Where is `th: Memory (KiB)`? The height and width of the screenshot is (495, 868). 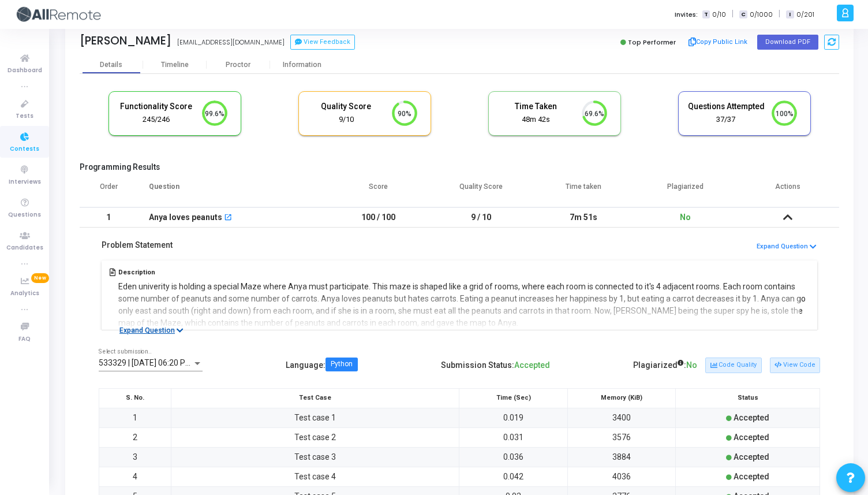
th: Memory (KiB) is located at coordinates (621, 398).